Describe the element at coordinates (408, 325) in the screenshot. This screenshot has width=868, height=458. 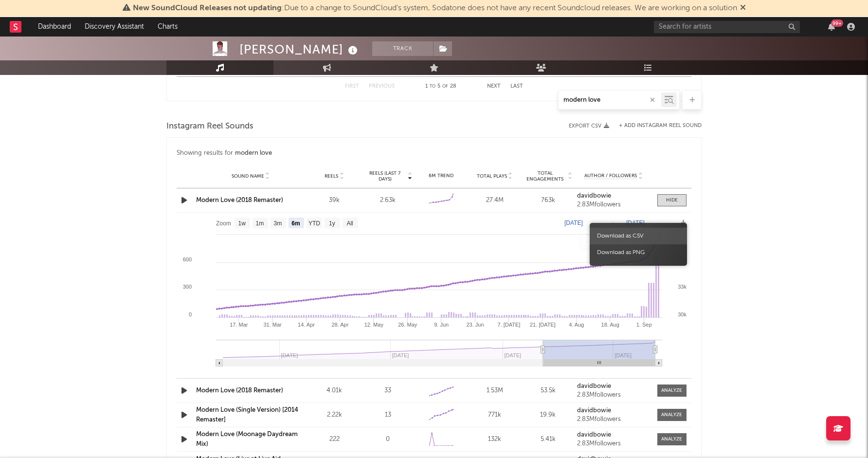
I see `text: 26. May` at that location.